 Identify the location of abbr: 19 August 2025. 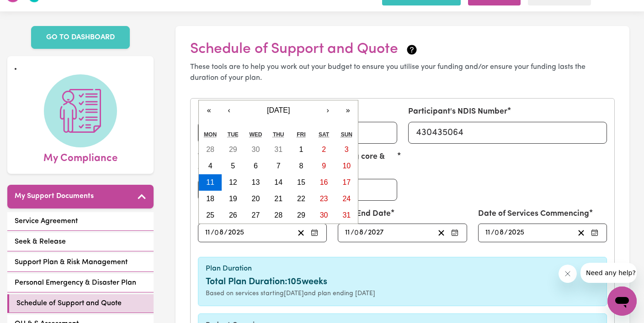
(233, 199).